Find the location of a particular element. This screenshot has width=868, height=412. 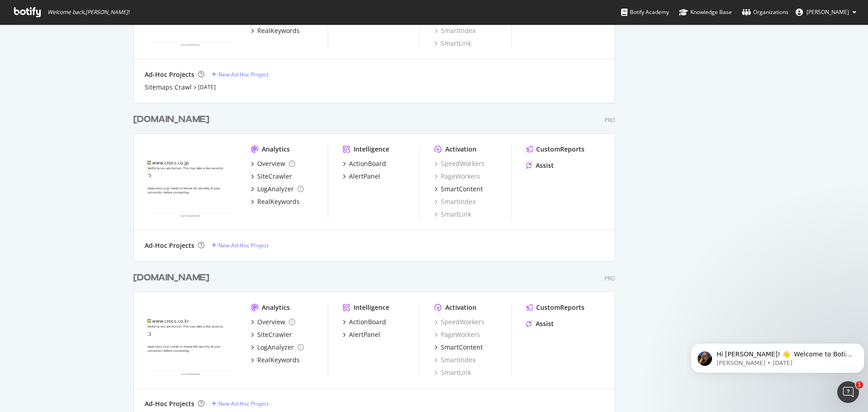

a: Sitemaps Crawl is located at coordinates (168, 87).